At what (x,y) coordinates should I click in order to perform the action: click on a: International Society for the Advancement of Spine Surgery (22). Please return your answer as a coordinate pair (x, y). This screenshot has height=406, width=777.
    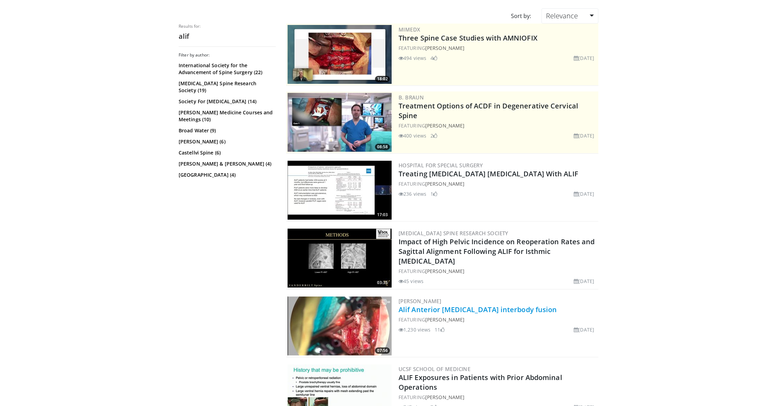
    Looking at the image, I should click on (226, 69).